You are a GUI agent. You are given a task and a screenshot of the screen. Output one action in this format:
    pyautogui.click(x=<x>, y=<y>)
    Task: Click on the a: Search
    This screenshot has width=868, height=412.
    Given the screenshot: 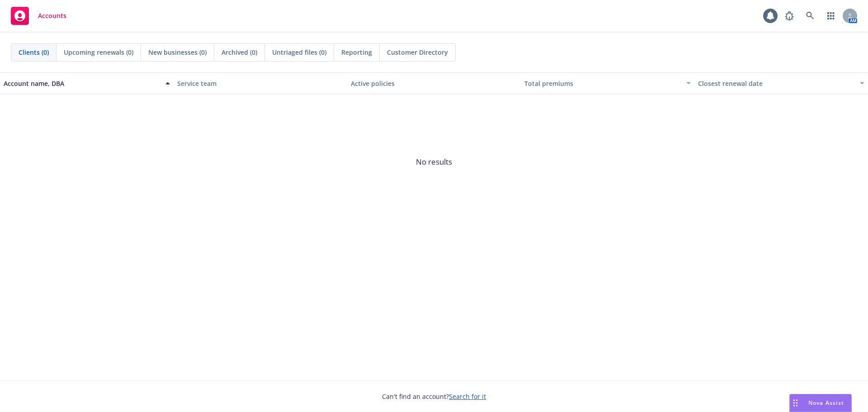 What is the action you would take?
    pyautogui.click(x=810, y=16)
    